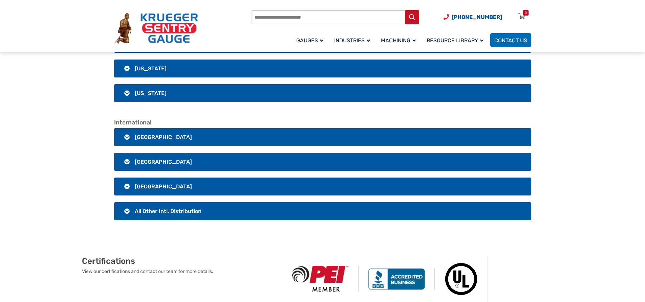 The height and width of the screenshot is (302, 645). Describe the element at coordinates (354, 40) in the screenshot. I see `a: Industries` at that location.